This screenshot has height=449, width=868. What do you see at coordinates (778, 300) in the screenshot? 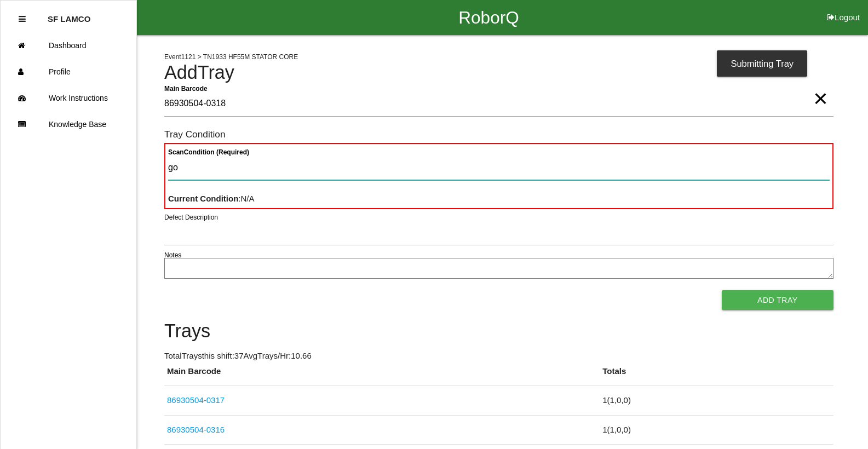
I see `button: Add Tray` at bounding box center [778, 300].